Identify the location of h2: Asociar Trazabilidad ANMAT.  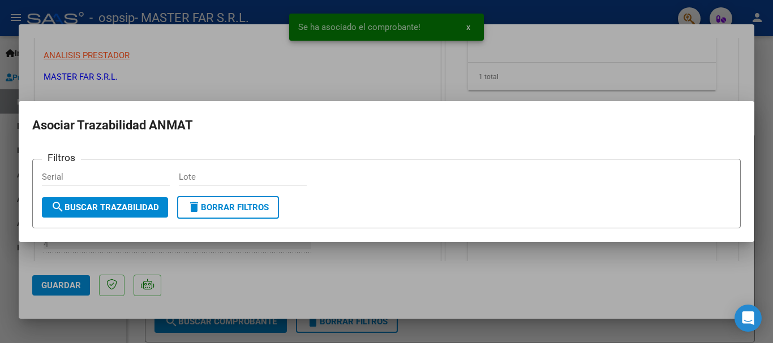
(386, 126).